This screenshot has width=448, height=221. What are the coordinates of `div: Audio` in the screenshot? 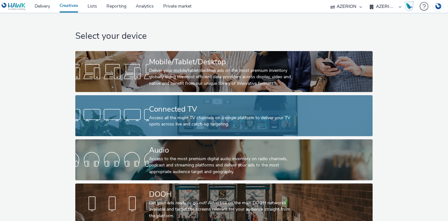 It's located at (223, 150).